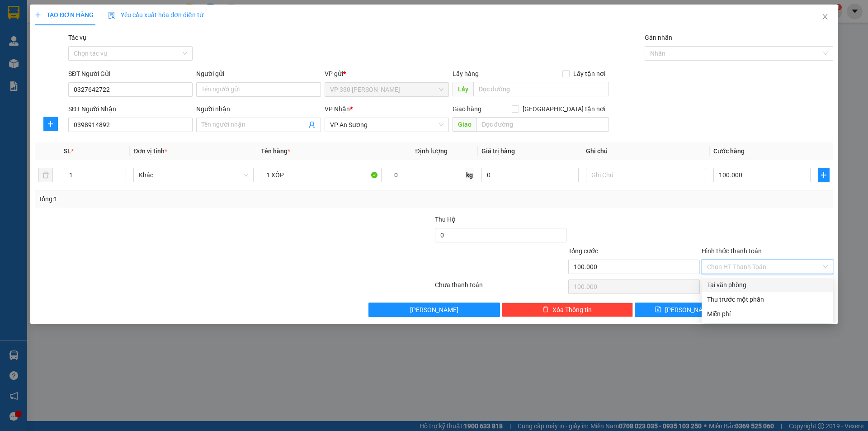  Describe the element at coordinates (387, 90) in the screenshot. I see `span: VP 330 Lê Duẫn` at that location.